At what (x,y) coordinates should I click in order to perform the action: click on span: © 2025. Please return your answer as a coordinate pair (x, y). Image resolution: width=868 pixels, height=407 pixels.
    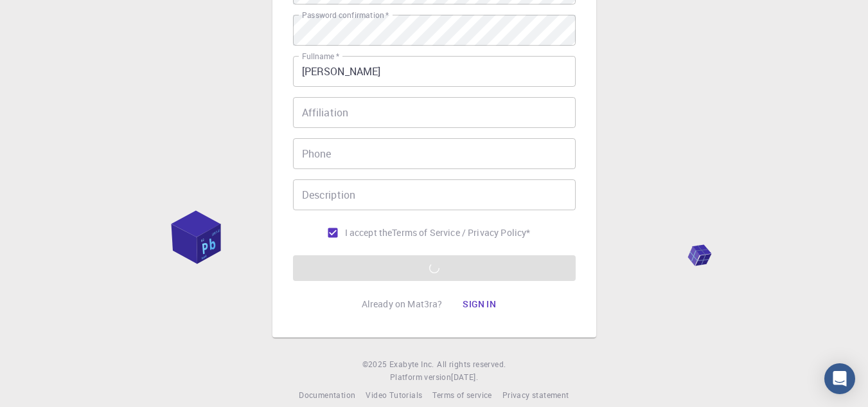
    Looking at the image, I should click on (376, 365).